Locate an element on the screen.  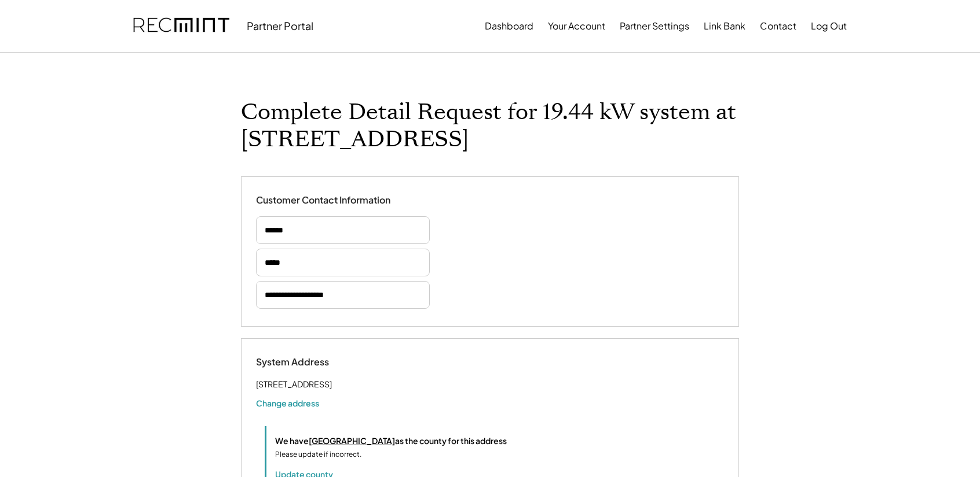
button: Log Out is located at coordinates (829, 26).